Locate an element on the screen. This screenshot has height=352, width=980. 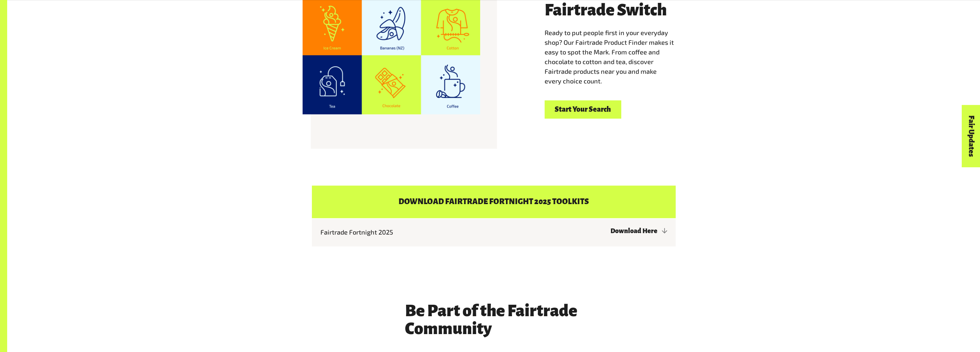
p: Ready to put people first in your everyday shop? Our Fairtrade Product Finder makes it easy to sp... is located at coordinates (615, 57).